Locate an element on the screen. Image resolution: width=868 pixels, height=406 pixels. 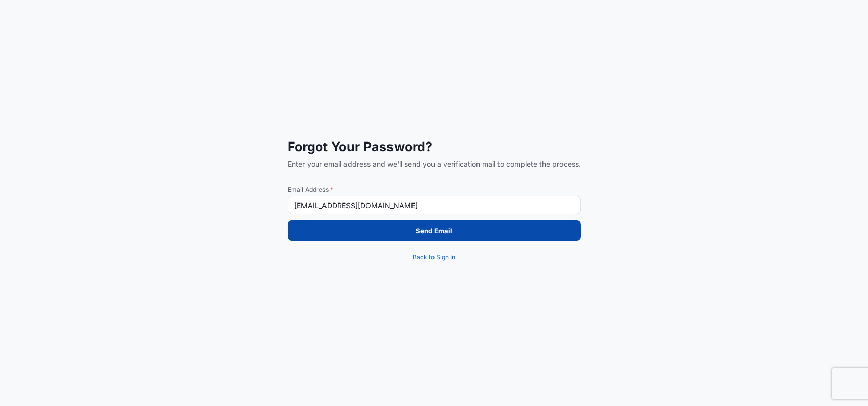
span: Enter your email address and we'll send you a verification mail to complete the process. is located at coordinates (434, 164).